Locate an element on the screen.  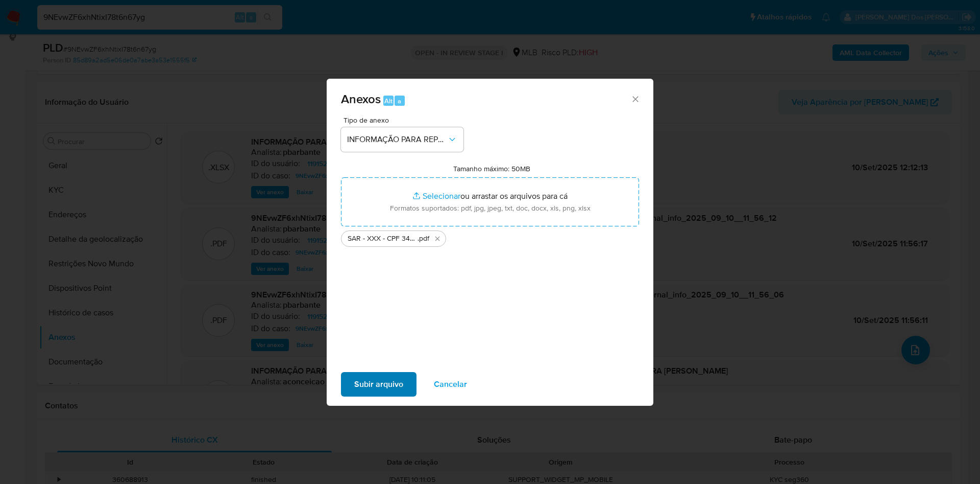
button: Excluir SAR - XXX - CPF 34886619894 - ROSYLAURA APARECIDA ALVES VIEIRA.pdf is located at coordinates (438, 239).